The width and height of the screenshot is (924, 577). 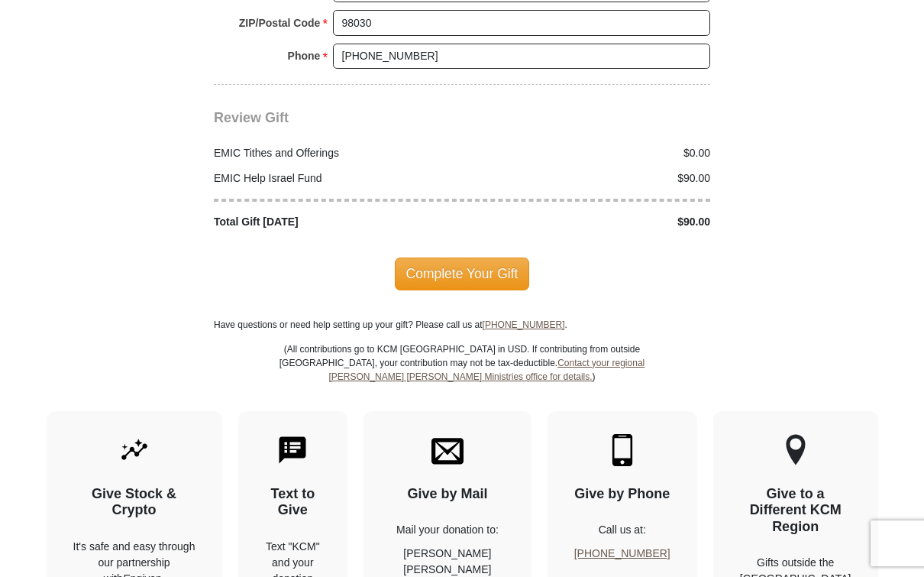 What do you see at coordinates (279, 23) in the screenshot?
I see `strong: ZIP/Postal Code` at bounding box center [279, 23].